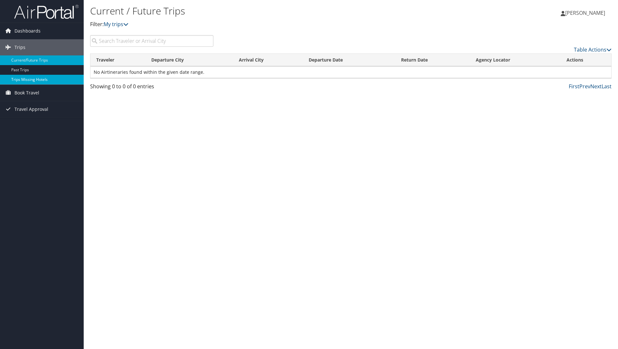 Image resolution: width=618 pixels, height=349 pixels. What do you see at coordinates (189, 60) in the screenshot?
I see `th: Departure City: activate to sort column ascending` at bounding box center [189, 60].